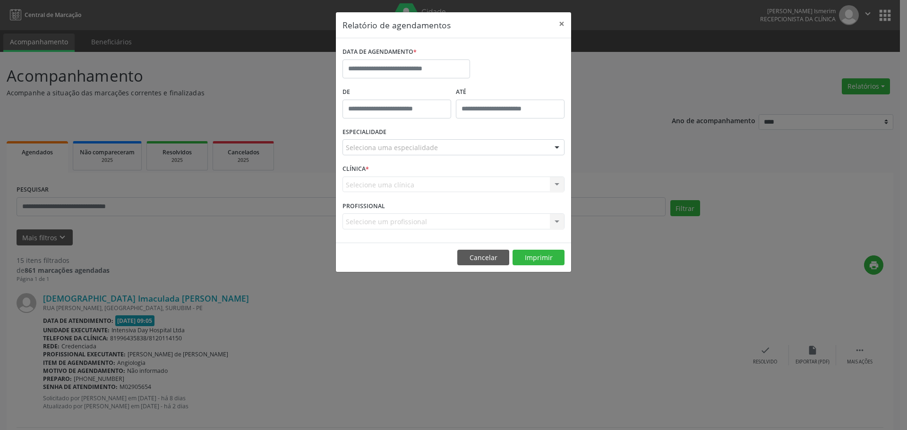 The width and height of the screenshot is (907, 430). What do you see at coordinates (379, 52) in the screenshot?
I see `label: DATA DE AGENDAMENTO` at bounding box center [379, 52].